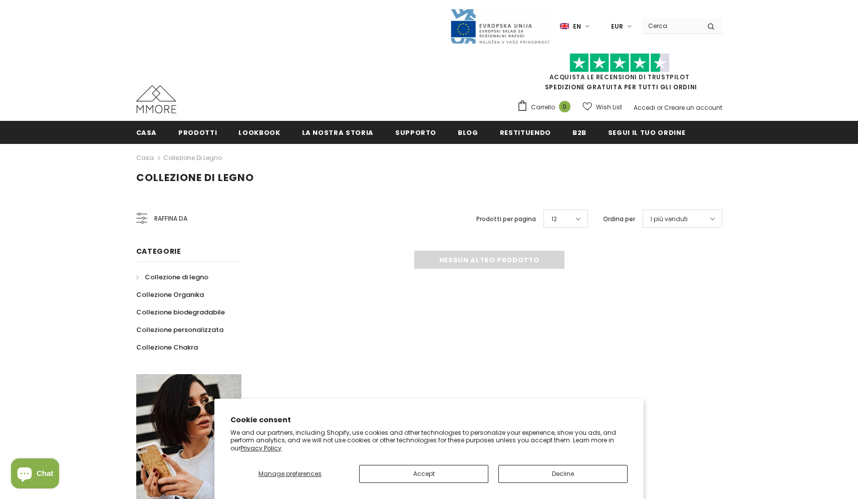 Image resolution: width=858 pixels, height=499 pixels. What do you see at coordinates (580, 132) in the screenshot?
I see `a: B2B` at bounding box center [580, 132].